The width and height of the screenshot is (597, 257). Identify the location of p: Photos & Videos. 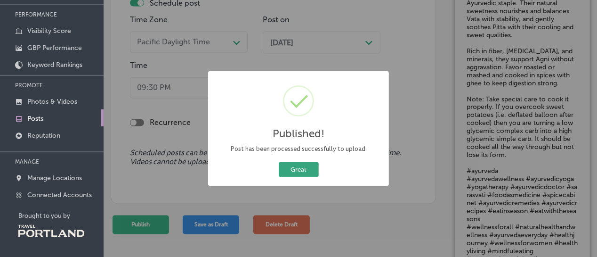
(52, 101).